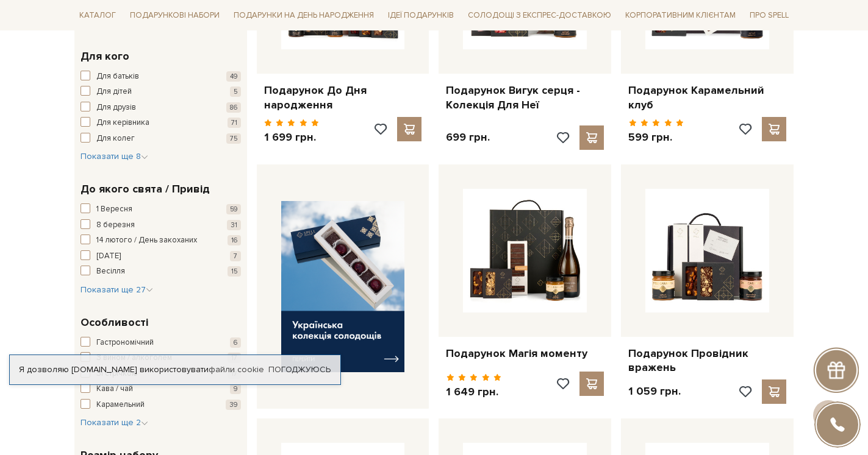 Image resolution: width=868 pixels, height=455 pixels. I want to click on button: 14 лютого / День закоханих 16, so click(161, 241).